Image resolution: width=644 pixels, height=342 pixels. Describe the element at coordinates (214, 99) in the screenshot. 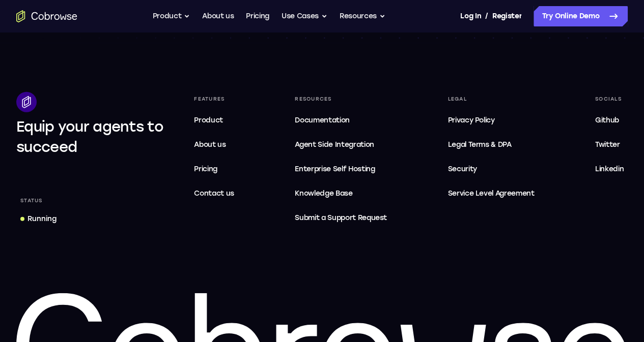

I see `div: Features` at that location.